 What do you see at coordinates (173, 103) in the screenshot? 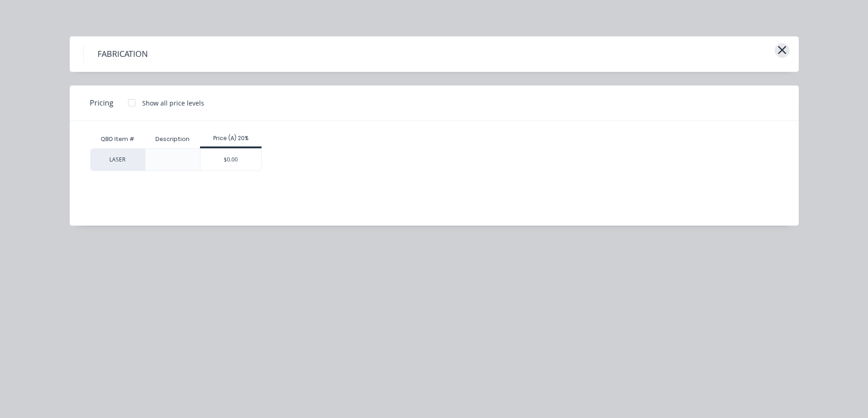
I see `div: Show all price levels` at bounding box center [173, 103].